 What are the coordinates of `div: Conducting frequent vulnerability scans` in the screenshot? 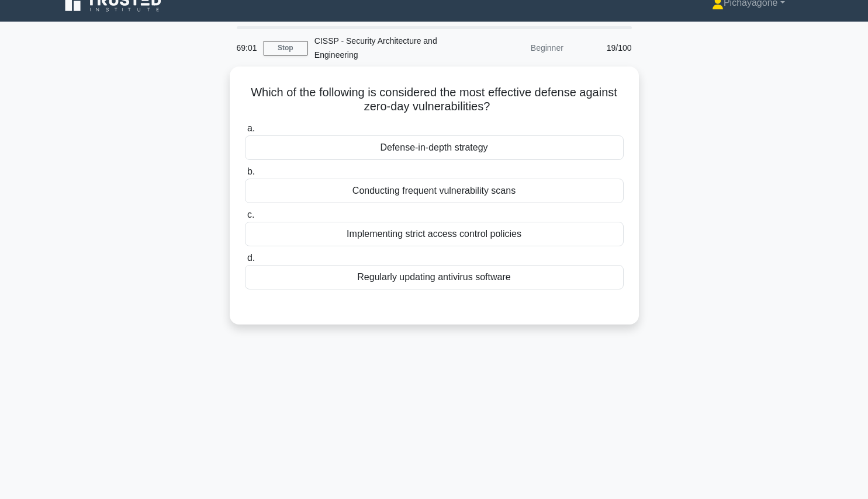 It's located at (434, 191).